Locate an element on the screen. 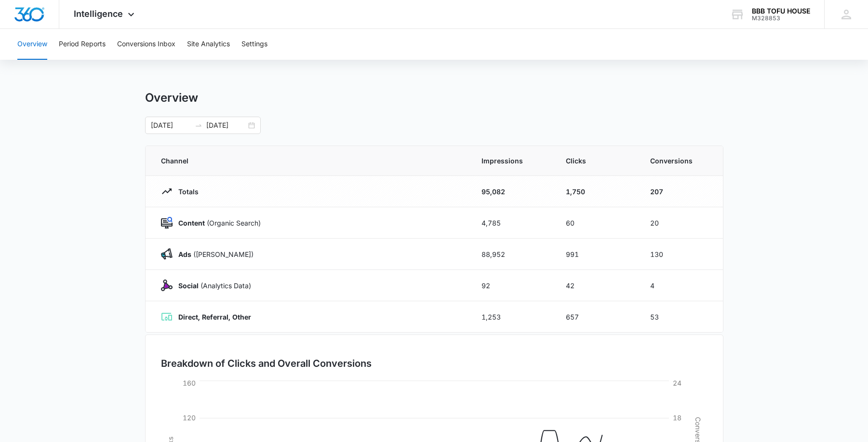 Image resolution: width=868 pixels, height=442 pixels. img: Ads is located at coordinates (167, 254).